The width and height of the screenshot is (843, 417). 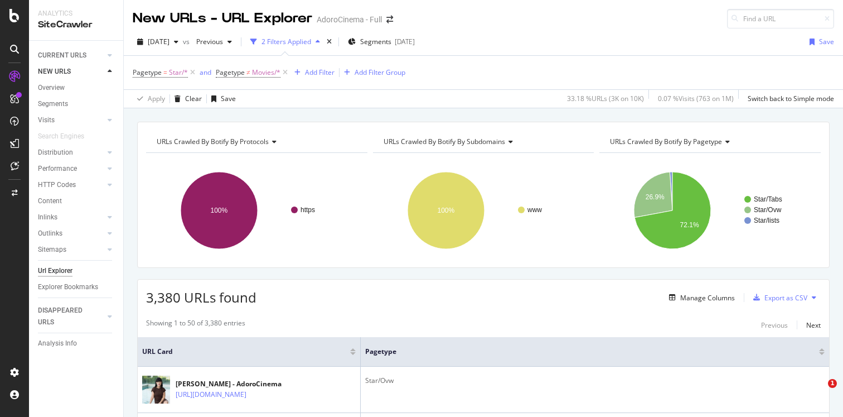 What do you see at coordinates (76, 201) in the screenshot?
I see `a: Content` at bounding box center [76, 201].